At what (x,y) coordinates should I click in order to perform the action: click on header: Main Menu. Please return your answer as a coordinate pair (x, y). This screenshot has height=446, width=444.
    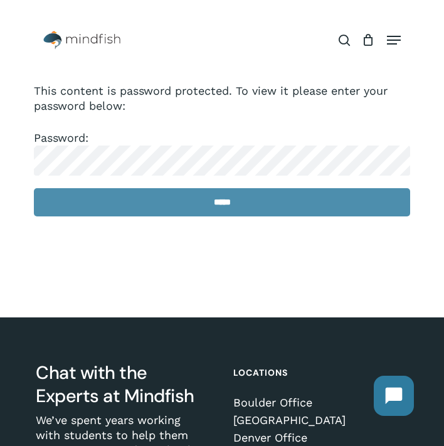
    Looking at the image, I should click on (221, 40).